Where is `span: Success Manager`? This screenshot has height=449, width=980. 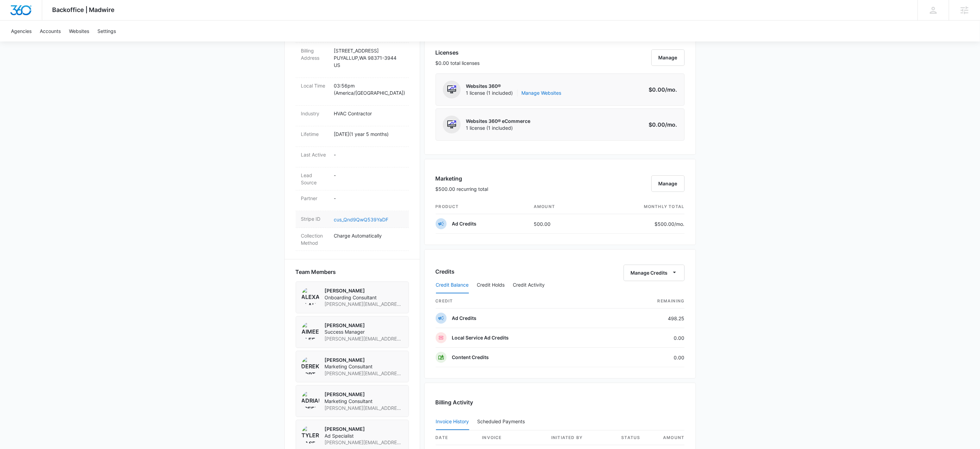
span: Success Manager is located at coordinates (364, 332).